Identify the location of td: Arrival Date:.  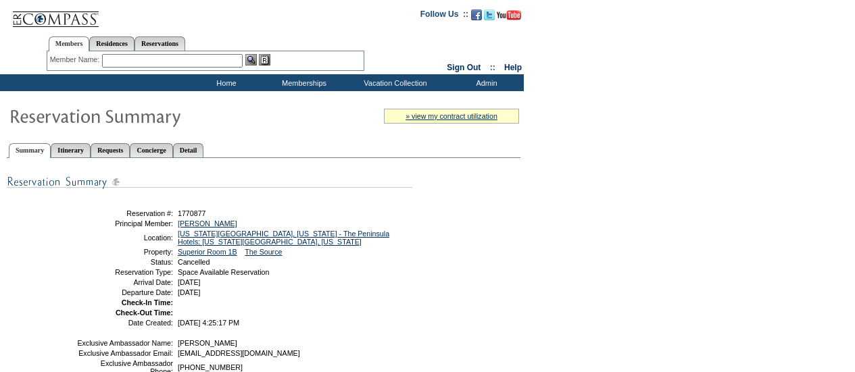
(124, 282).